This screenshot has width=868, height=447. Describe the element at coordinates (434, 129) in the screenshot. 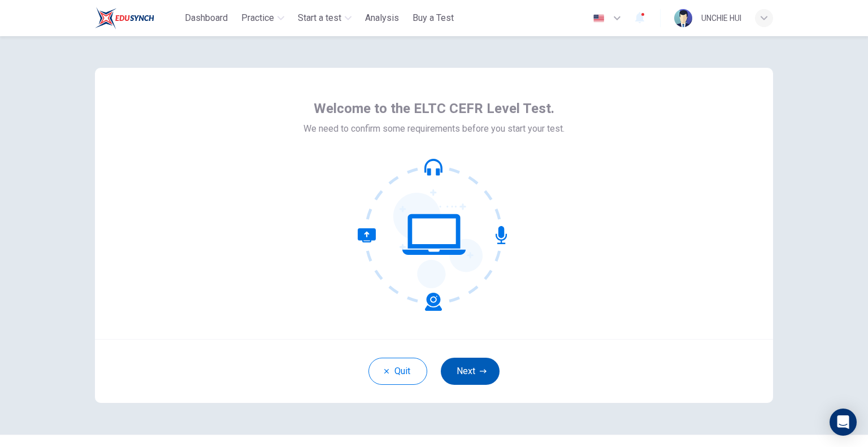

I see `span: We need to confirm some requirements before you start your test.` at that location.